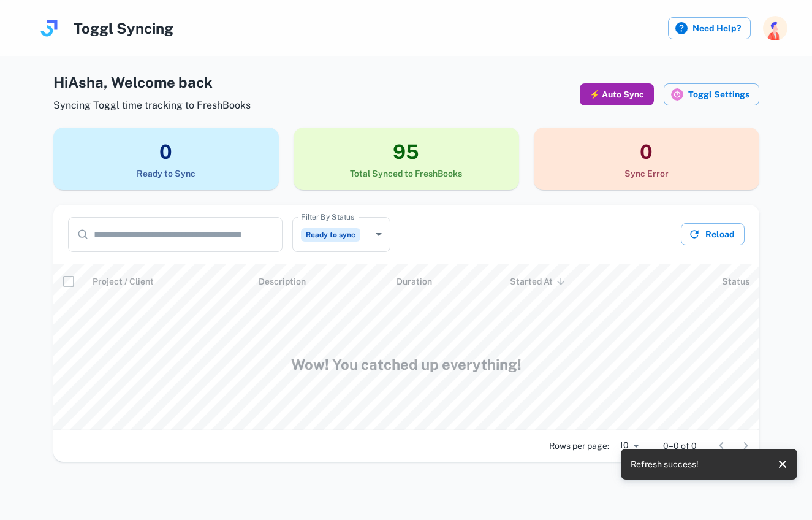 The height and width of the screenshot is (520, 812). What do you see at coordinates (341, 235) in the screenshot?
I see `div: Ready to sync` at bounding box center [341, 235].